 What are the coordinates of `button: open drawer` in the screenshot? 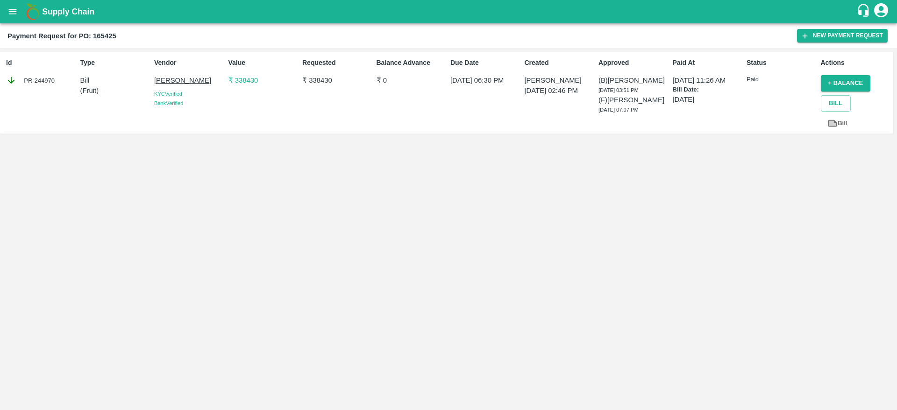 It's located at (13, 12).